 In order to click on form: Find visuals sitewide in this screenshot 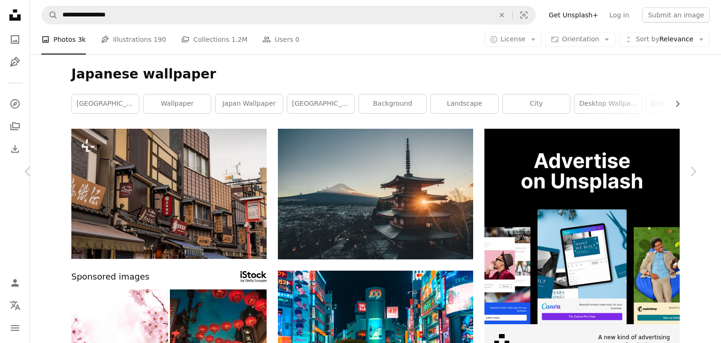, I will do `click(288, 15)`.